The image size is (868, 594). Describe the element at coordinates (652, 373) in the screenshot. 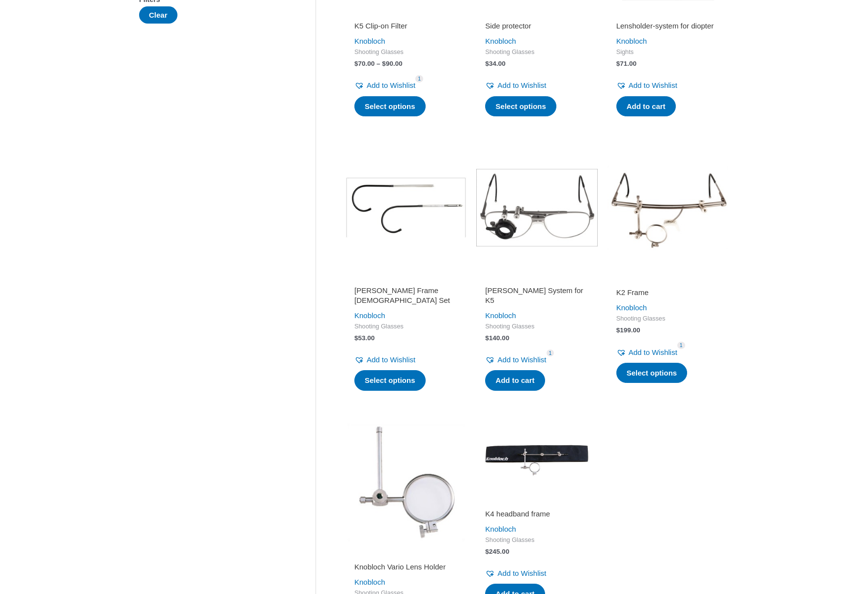

I see `a: Select options for “K2 Frame”` at that location.